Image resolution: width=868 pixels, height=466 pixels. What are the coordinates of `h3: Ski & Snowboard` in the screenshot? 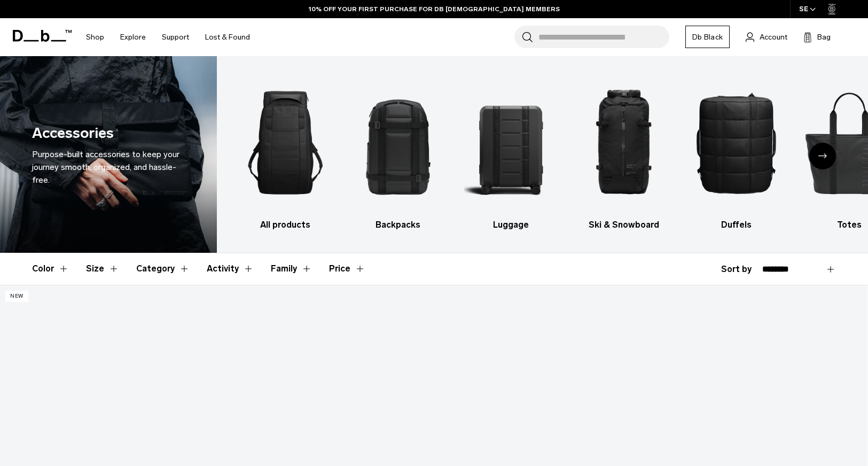 It's located at (624, 225).